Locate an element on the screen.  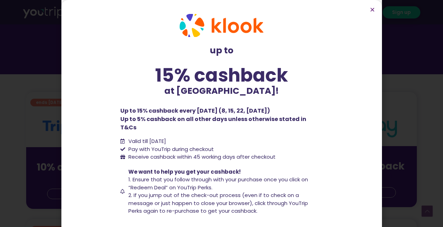
span: 1. Ensure that you follow through with your purchase once you click on “Redeem Deal” on YouTrip P... is located at coordinates (218, 183).